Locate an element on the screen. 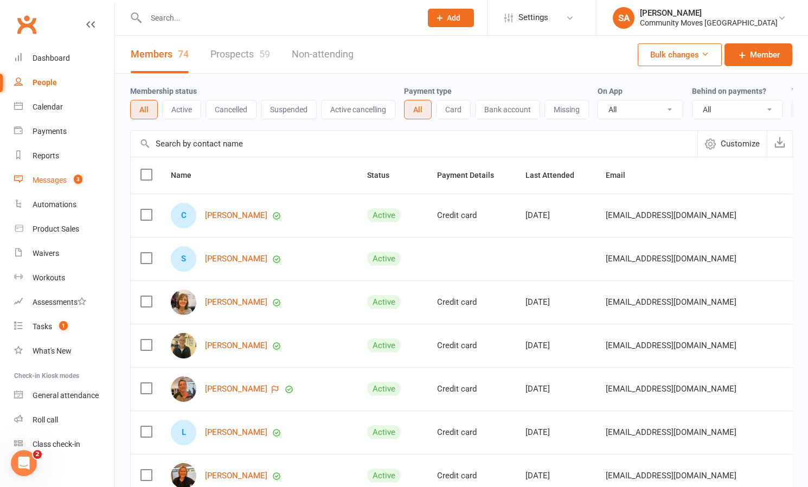  a: Clubworx is located at coordinates (27, 24).